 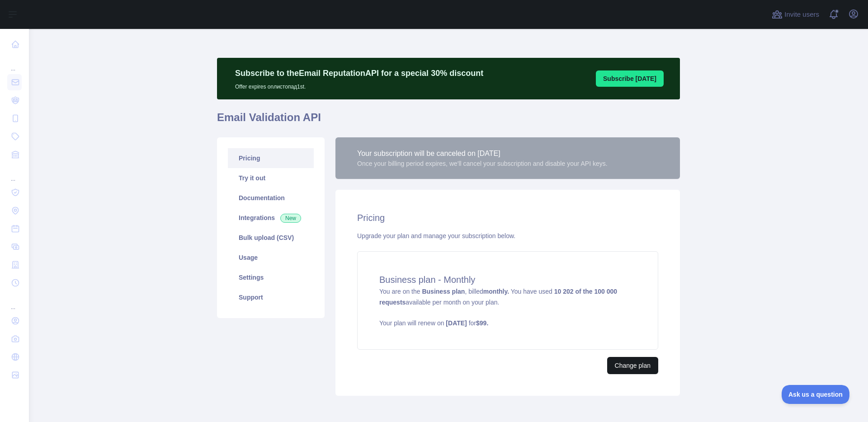 I want to click on button: Invite users, so click(x=795, y=15).